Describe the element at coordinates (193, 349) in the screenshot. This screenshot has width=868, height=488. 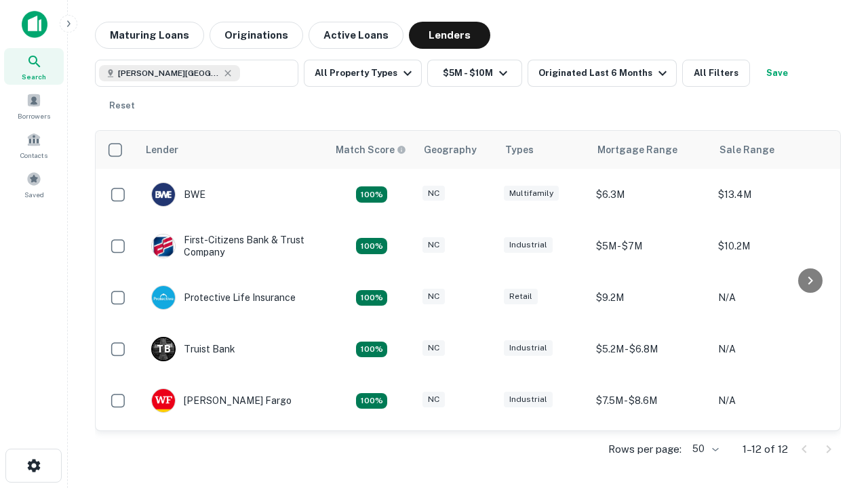
I see `div: Truist Bank` at that location.